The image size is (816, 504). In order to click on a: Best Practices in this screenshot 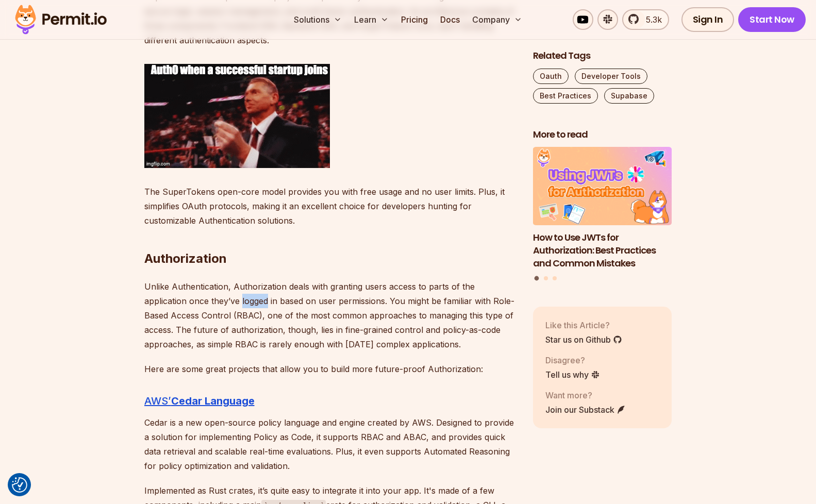, I will do `click(565, 96)`.